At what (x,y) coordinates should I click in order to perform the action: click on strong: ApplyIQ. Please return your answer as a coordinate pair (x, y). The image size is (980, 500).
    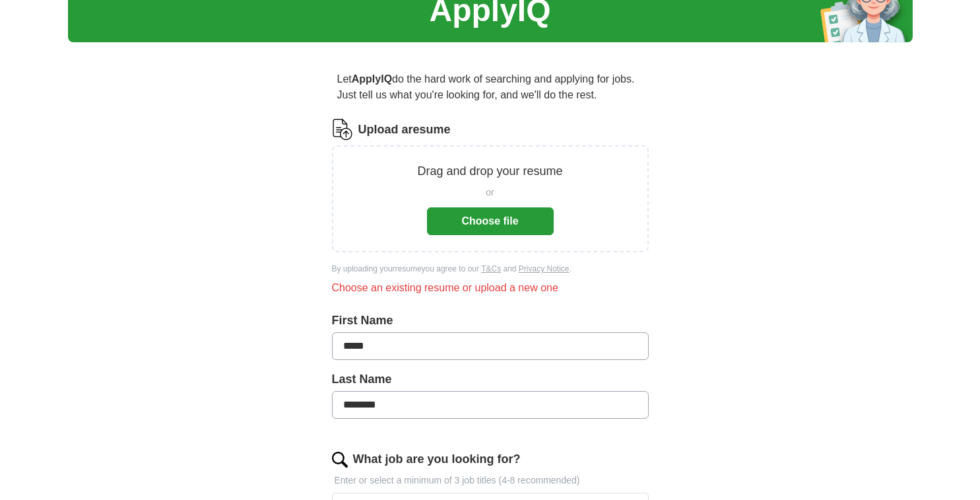
    Looking at the image, I should click on (372, 78).